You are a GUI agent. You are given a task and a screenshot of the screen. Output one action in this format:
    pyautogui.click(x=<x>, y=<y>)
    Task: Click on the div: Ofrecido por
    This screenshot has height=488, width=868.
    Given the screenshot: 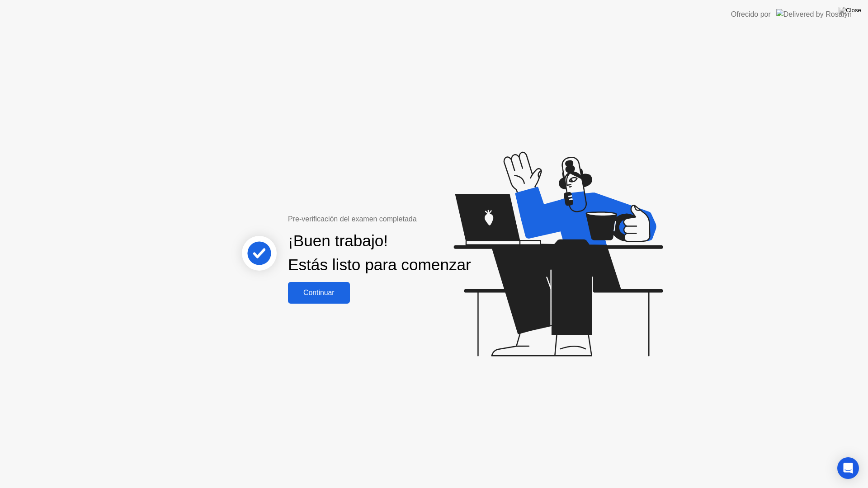 What is the action you would take?
    pyautogui.click(x=751, y=14)
    